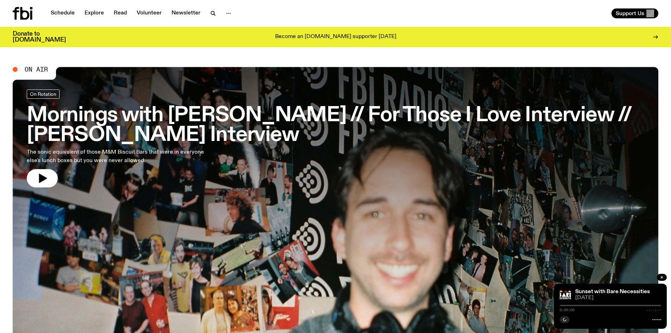 This screenshot has height=333, width=671. Describe the element at coordinates (567, 310) in the screenshot. I see `span: 0:00:00` at that location.